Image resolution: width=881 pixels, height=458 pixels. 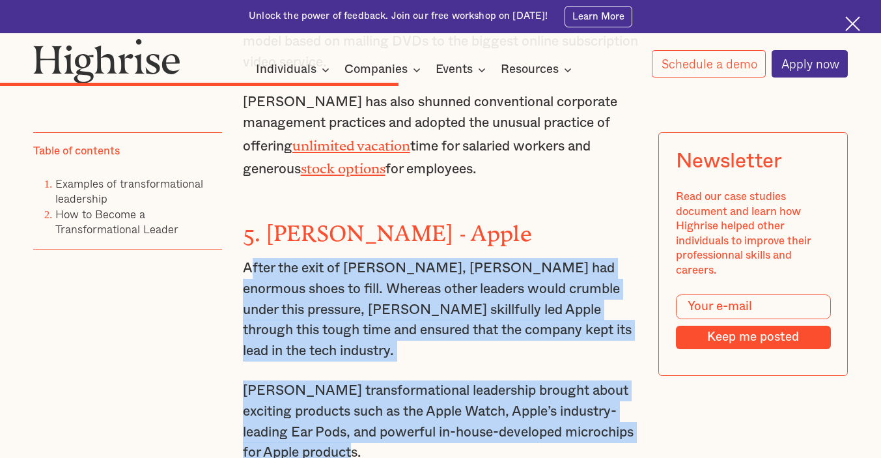 What do you see at coordinates (117, 221) in the screenshot?
I see `a: How to Become a Transformational Leader` at bounding box center [117, 221].